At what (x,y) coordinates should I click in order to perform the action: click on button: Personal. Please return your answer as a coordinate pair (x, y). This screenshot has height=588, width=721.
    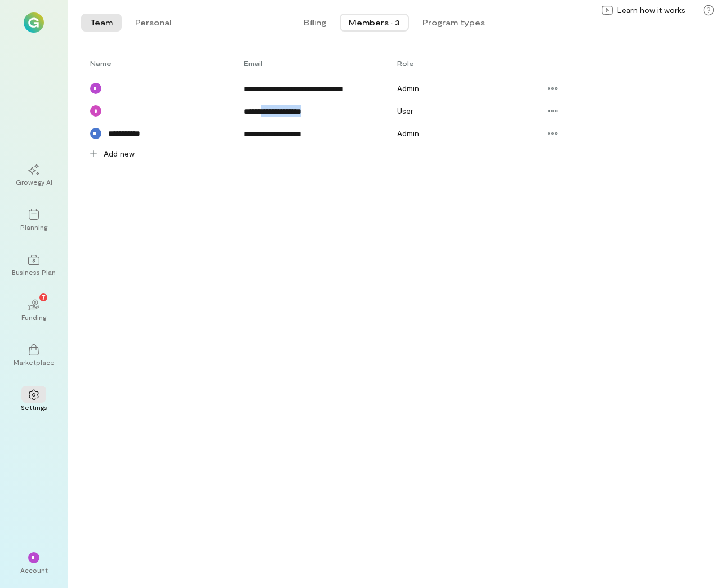
    Looking at the image, I should click on (153, 23).